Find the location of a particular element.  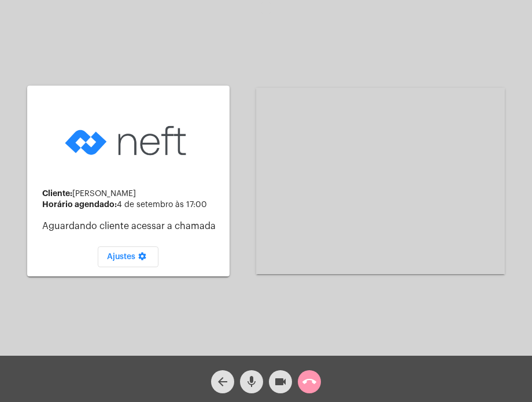

mat-icon: arrow_back is located at coordinates (223, 382).